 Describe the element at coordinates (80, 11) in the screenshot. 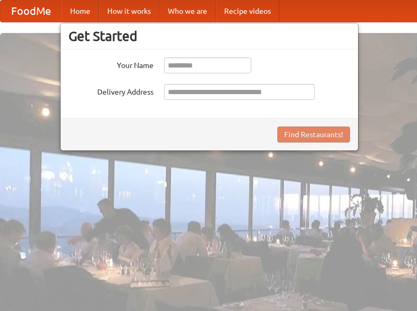

I see `a: Home` at that location.